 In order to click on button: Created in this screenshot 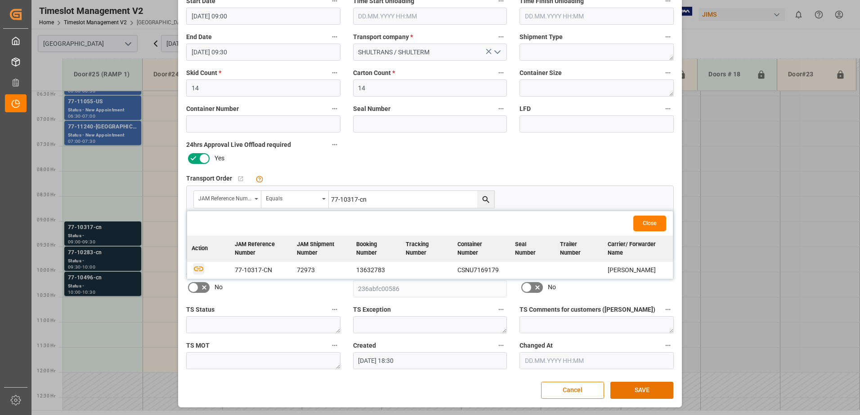, I will do `click(501, 346)`.